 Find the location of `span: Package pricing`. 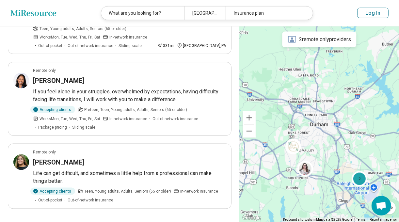

span: Package pricing is located at coordinates (53, 127).